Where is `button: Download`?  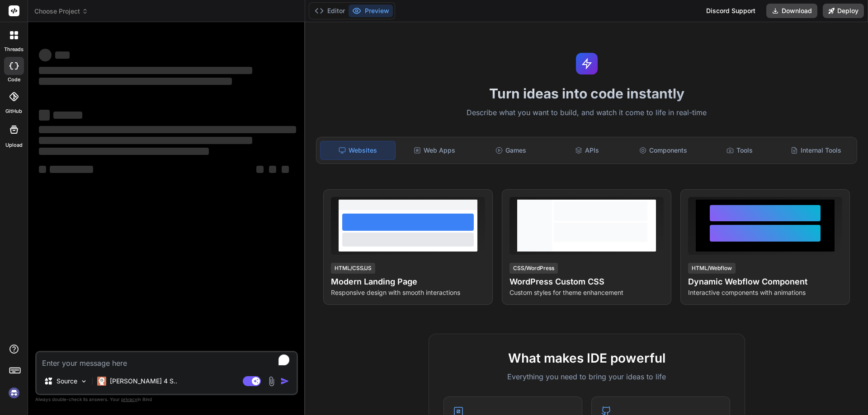 button: Download is located at coordinates (791, 11).